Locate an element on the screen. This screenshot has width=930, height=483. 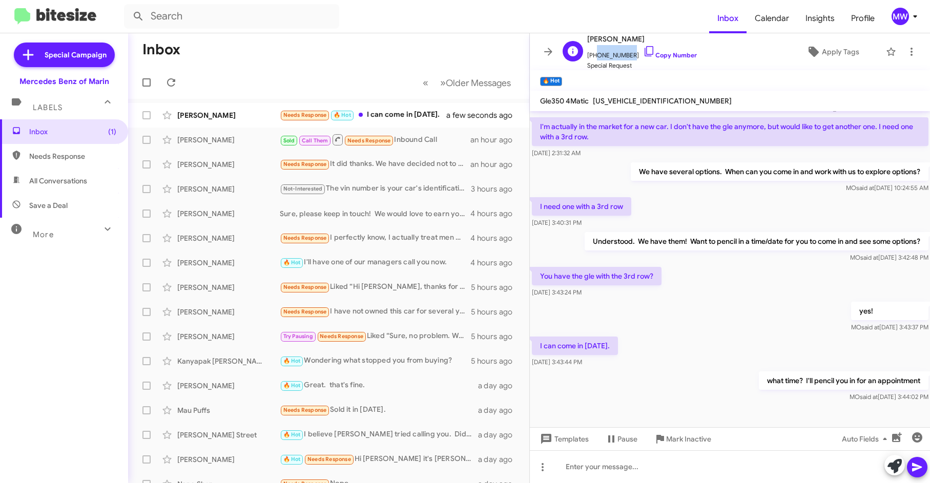
button: MW is located at coordinates (901, 16).